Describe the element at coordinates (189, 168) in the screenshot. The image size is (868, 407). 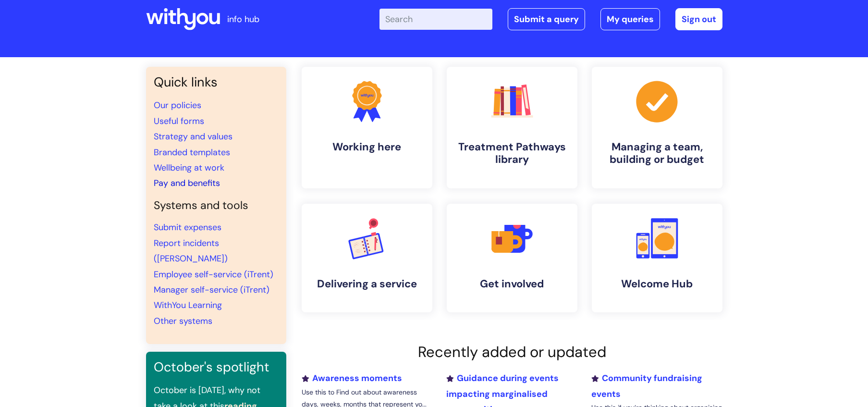
I see `a: Wellbeing at work` at that location.